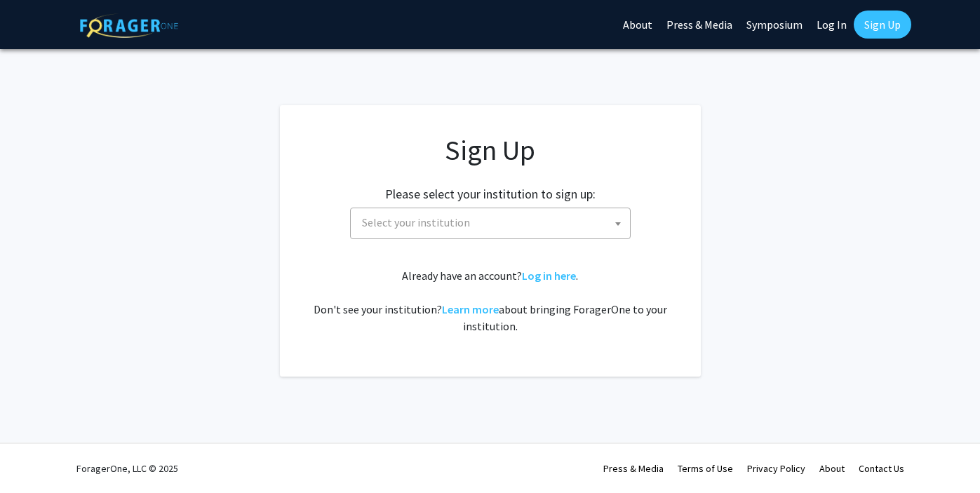 The image size is (980, 493). What do you see at coordinates (776, 468) in the screenshot?
I see `a: Privacy Policy` at bounding box center [776, 468].